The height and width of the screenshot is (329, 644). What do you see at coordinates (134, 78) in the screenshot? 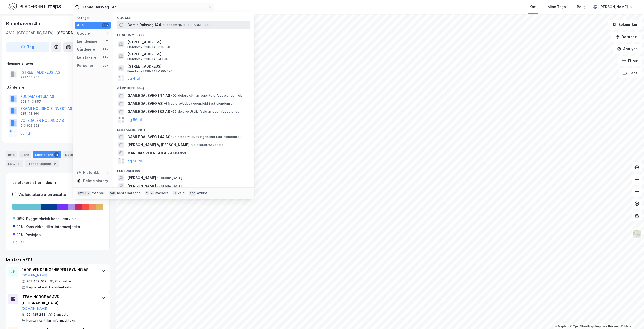
I see `button: og 4 til` at bounding box center [134, 78].